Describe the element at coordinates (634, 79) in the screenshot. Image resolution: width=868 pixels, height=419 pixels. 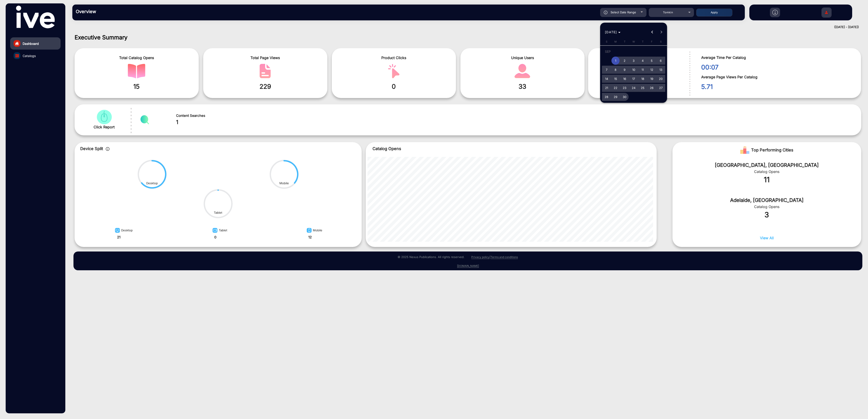
I see `button: September 17, 2025` at that location.